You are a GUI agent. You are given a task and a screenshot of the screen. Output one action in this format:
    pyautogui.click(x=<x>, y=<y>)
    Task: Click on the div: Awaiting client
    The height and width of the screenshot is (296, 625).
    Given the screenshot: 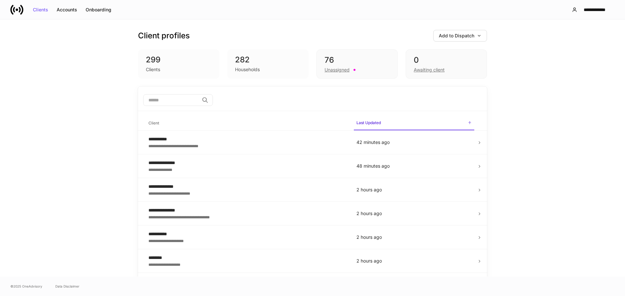 What is the action you would take?
    pyautogui.click(x=429, y=70)
    